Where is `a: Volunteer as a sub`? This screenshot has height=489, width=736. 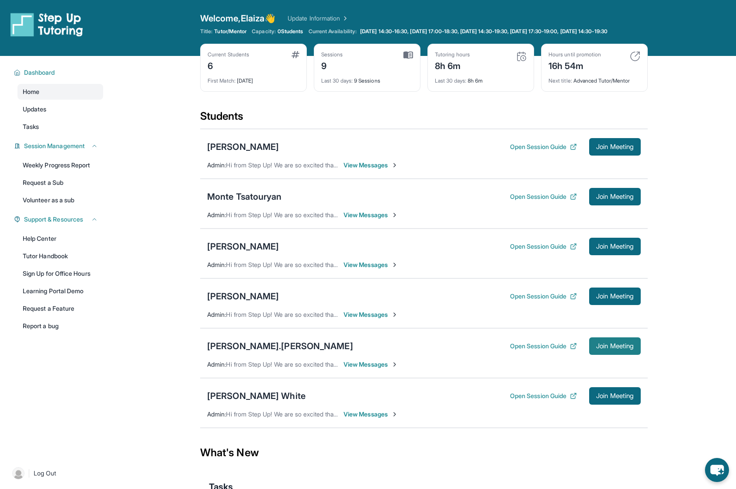 a: Volunteer as a sub is located at coordinates (60, 200).